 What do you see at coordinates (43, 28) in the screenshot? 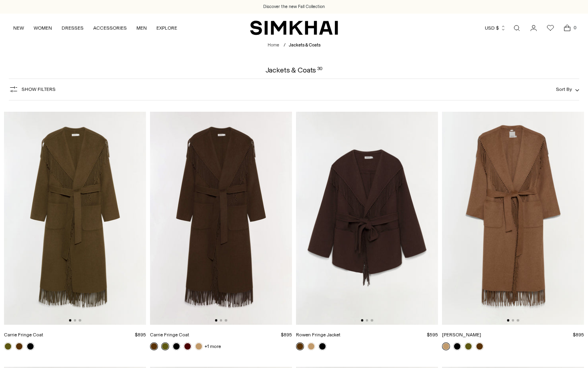
I see `a: WOMEN` at bounding box center [43, 28].